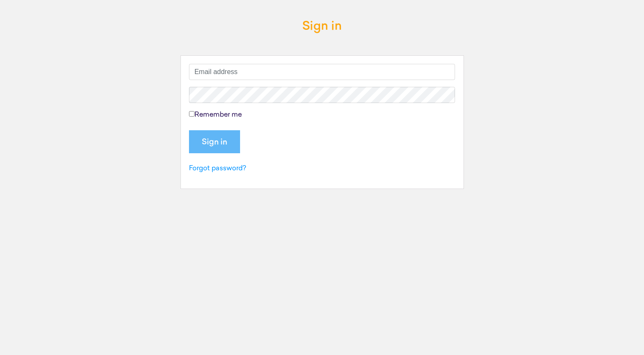 The height and width of the screenshot is (355, 644). I want to click on input: Email address, so click(322, 72).